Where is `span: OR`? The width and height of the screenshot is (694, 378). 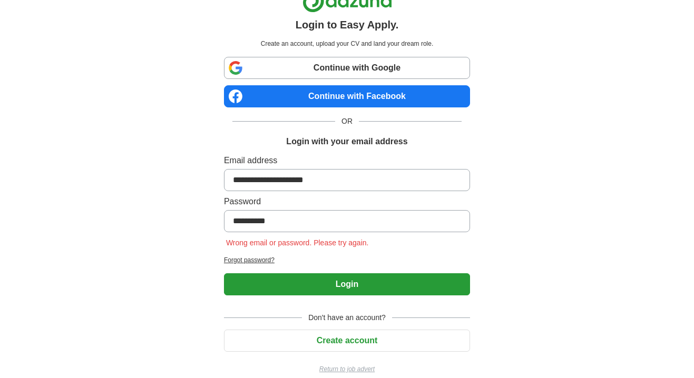
span: OR is located at coordinates (347, 121).